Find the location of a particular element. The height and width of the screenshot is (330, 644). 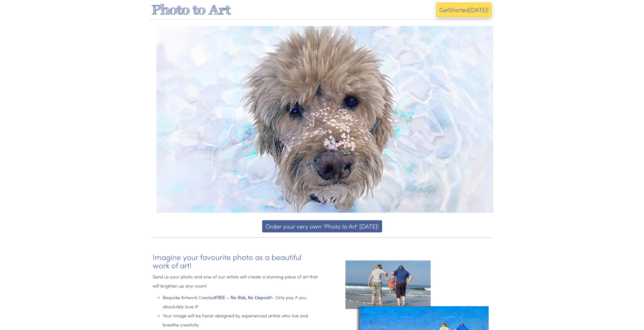

p: Send us your photo and one of our artists will create a stunning piece of art that will brighten ... is located at coordinates (235, 281).